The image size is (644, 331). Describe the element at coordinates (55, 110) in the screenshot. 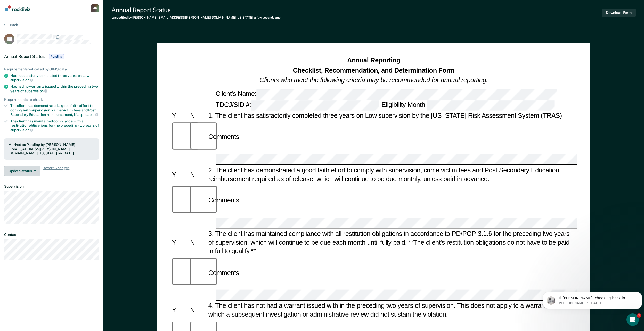

I see `div: The client has demonstrated a good faith effort to comply with supervision, crime victim fees and...` at that location.